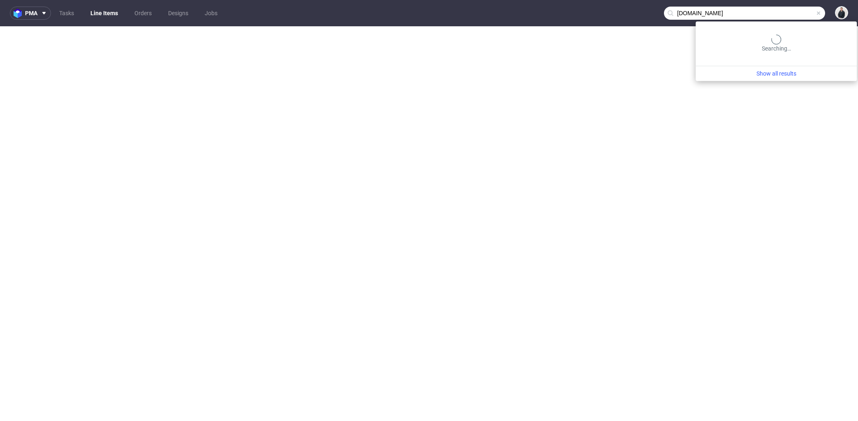 Image resolution: width=858 pixels, height=421 pixels. What do you see at coordinates (104, 13) in the screenshot?
I see `a: Line Items` at bounding box center [104, 13].